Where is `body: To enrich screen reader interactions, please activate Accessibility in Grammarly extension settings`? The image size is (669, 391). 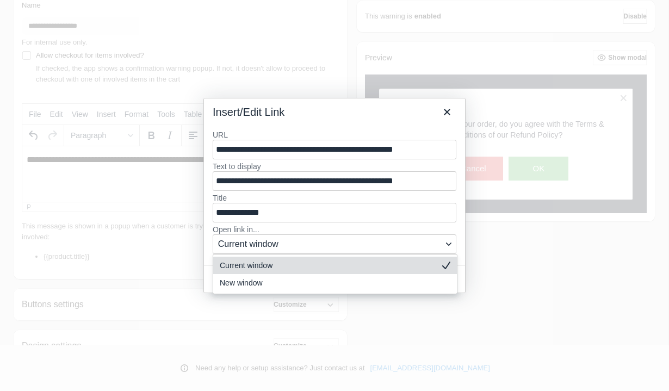 body: To enrich screen reader interactions, please activate Accessibility in Grammarly extension settings is located at coordinates (158, 18).